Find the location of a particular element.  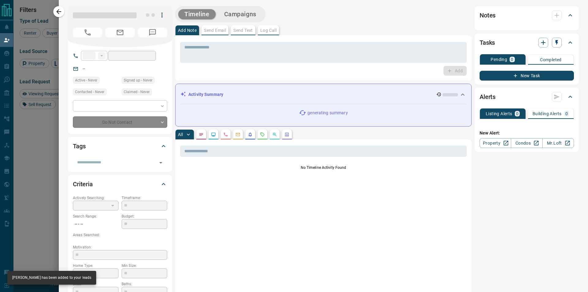

p: New Alert: is located at coordinates (527, 133).